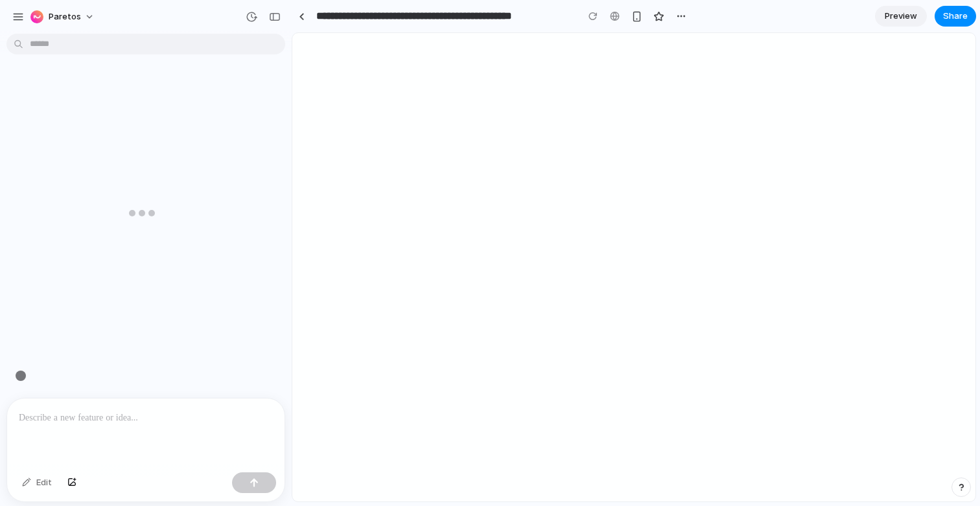 This screenshot has height=506, width=980. Describe the element at coordinates (901, 16) in the screenshot. I see `a: Preview` at that location.